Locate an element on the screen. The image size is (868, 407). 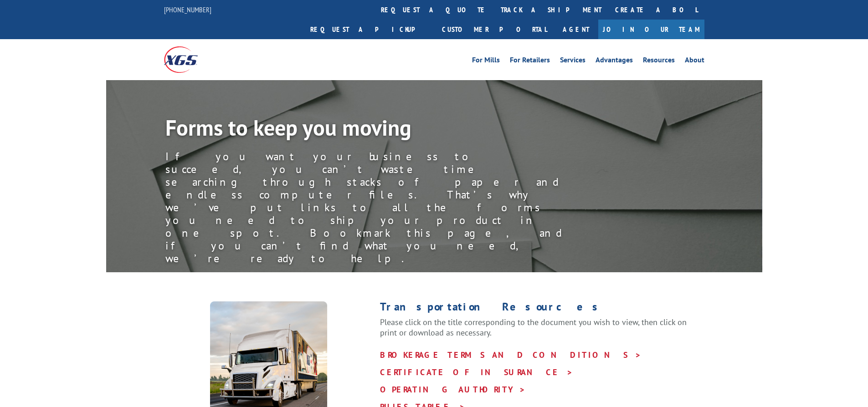
a: For Mills is located at coordinates (486, 61).